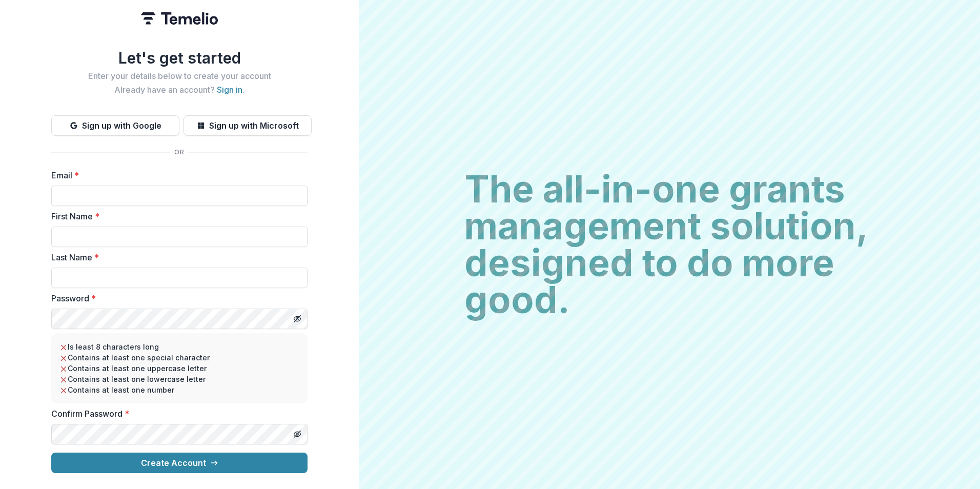 This screenshot has height=489, width=980. What do you see at coordinates (229, 89) in the screenshot?
I see `a: Sign in` at bounding box center [229, 89].